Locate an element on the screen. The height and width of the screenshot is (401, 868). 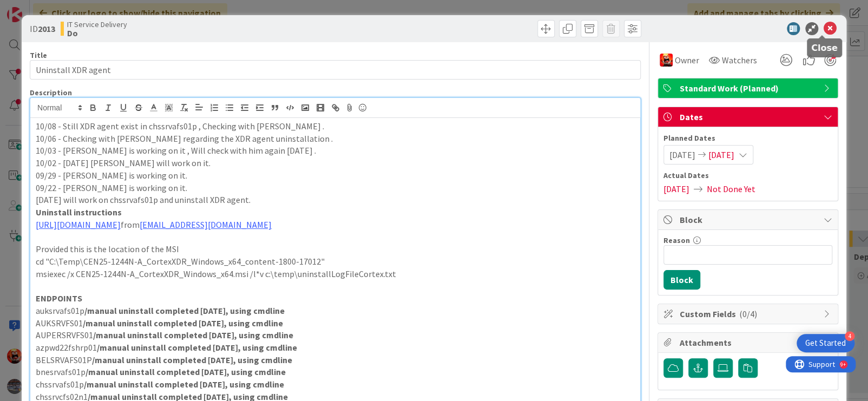
span: Actual Dates is located at coordinates (747, 176).